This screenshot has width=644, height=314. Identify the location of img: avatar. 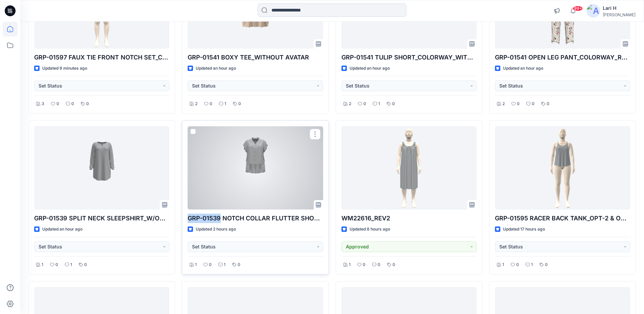
(593, 11).